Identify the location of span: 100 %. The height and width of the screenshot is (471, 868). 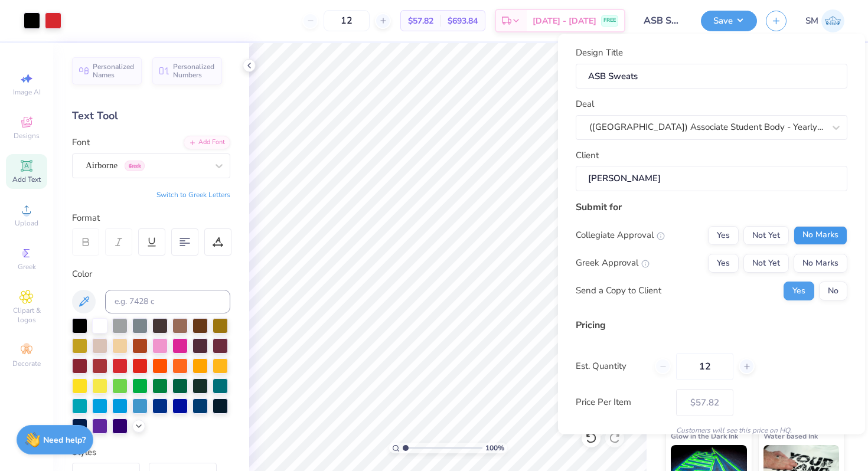
(495, 448).